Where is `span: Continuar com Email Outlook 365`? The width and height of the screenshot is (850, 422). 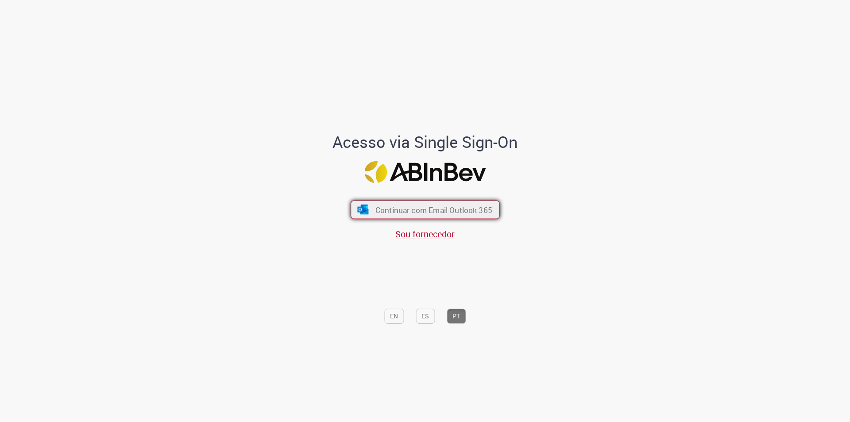
span: Continuar com Email Outlook 365 is located at coordinates (433, 209).